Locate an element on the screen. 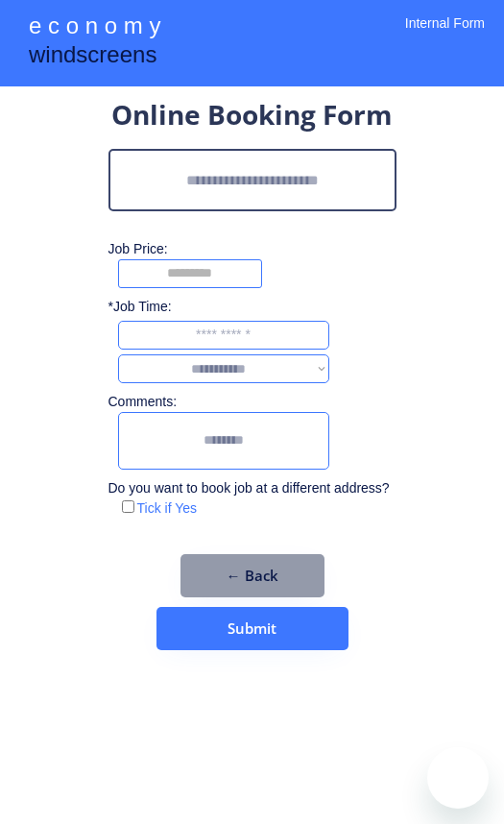  div: *Job Time: is located at coordinates (146, 307).